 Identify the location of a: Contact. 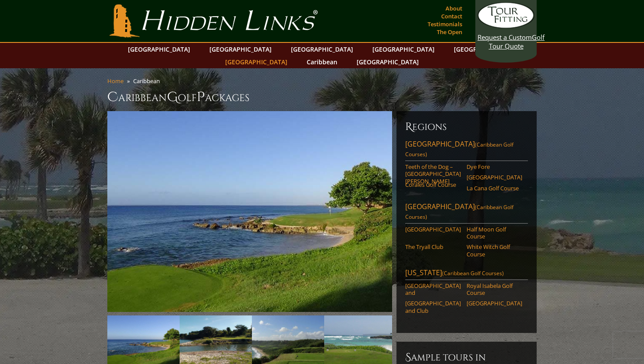
(452, 17).